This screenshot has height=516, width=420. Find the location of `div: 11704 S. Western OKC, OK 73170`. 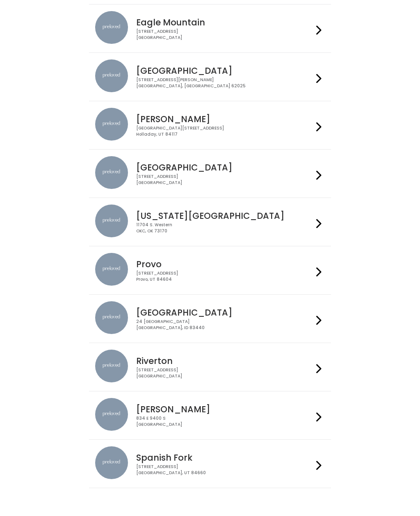

div: 11704 S. Western OKC, OK 73170 is located at coordinates (225, 228).